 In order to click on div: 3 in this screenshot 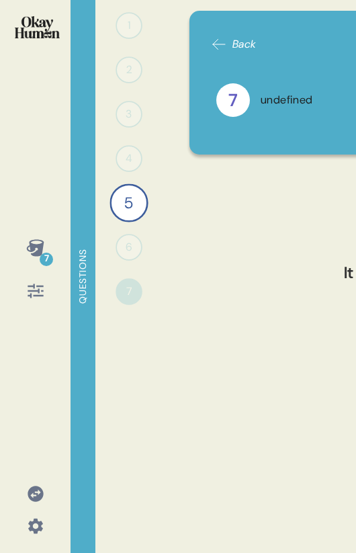, I will do `click(129, 114)`.